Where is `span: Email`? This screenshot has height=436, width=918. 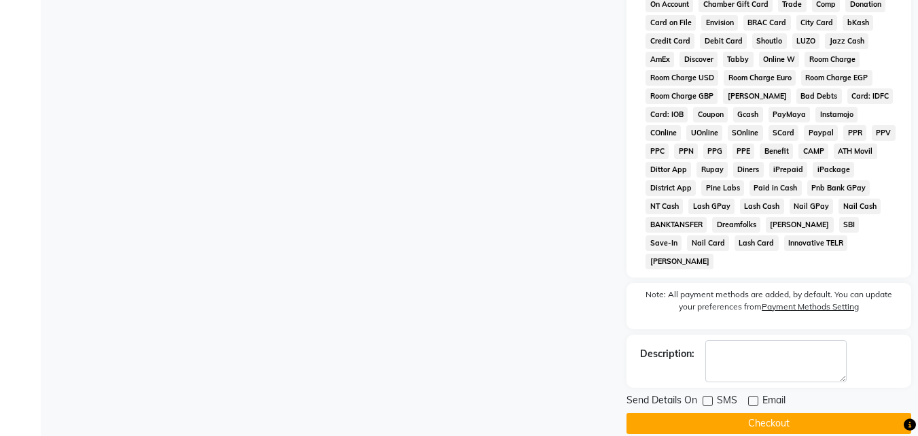 span: Email is located at coordinates (774, 401).